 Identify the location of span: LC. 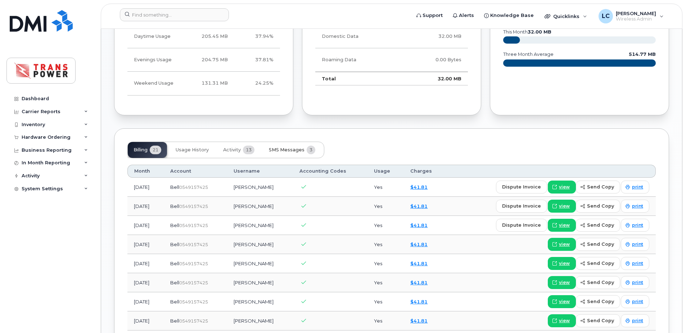
(606, 16).